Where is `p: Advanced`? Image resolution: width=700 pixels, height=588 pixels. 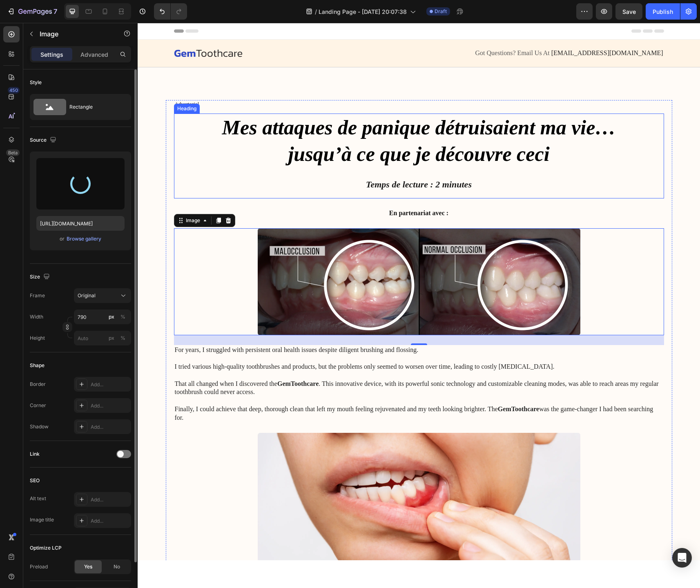 p: Advanced is located at coordinates (94, 55).